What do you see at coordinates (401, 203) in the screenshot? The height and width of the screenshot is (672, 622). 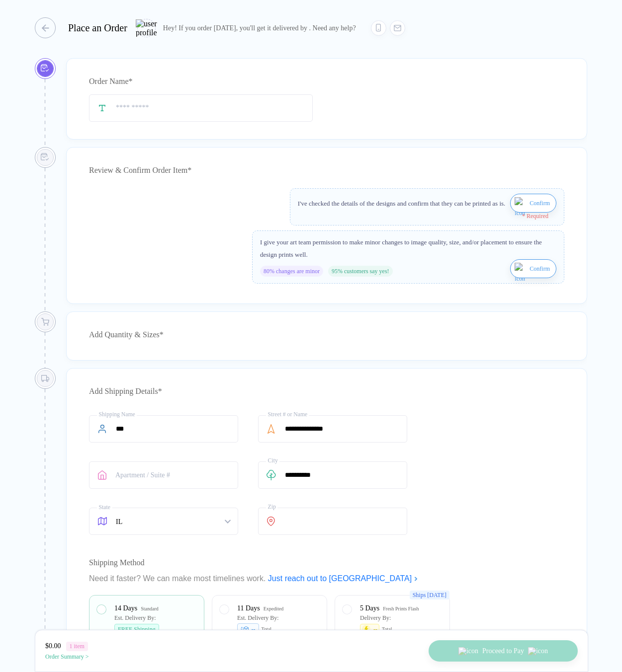 I see `div: I've checked the details of the designs and confirm that they can be printed as is.` at bounding box center [401, 203].